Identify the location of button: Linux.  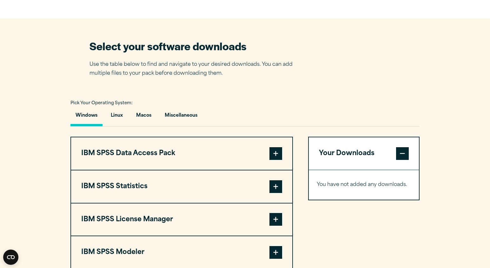
(117, 117).